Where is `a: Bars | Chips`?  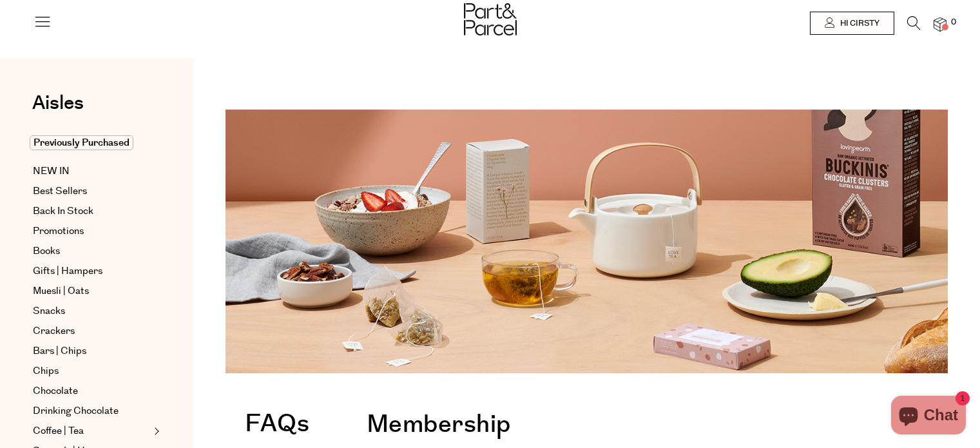 a: Bars | Chips is located at coordinates (92, 351).